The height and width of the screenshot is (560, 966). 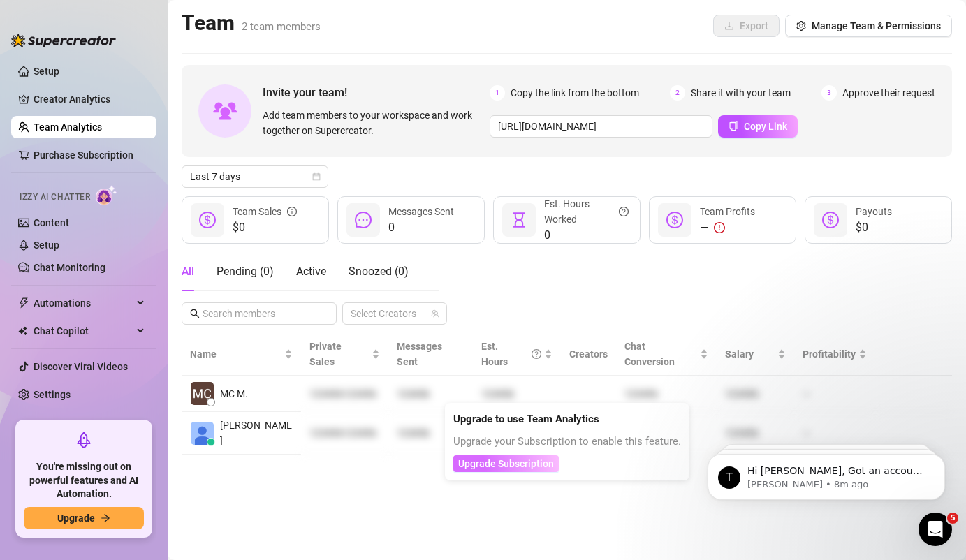 What do you see at coordinates (265, 212) in the screenshot?
I see `div: Team Sales` at bounding box center [265, 212].